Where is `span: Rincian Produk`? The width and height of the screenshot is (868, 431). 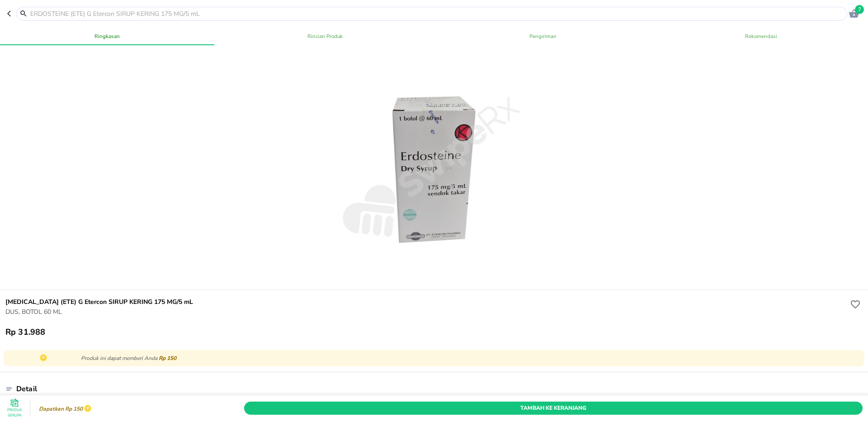 span: Rincian Produk is located at coordinates (326, 36).